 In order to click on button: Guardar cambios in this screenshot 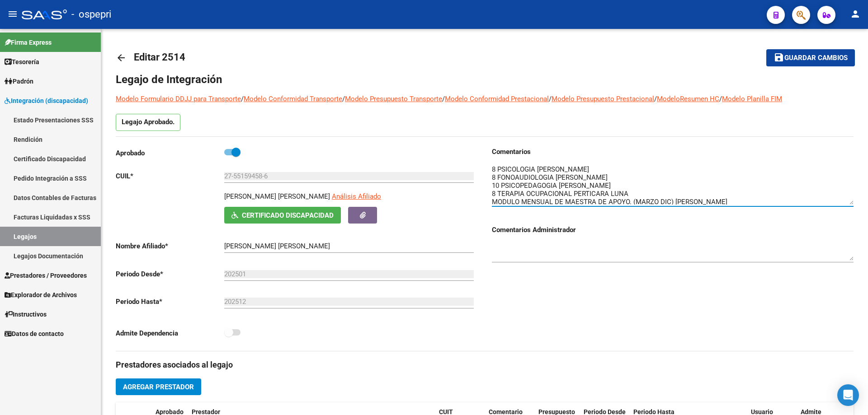, I will do `click(810, 57)`.